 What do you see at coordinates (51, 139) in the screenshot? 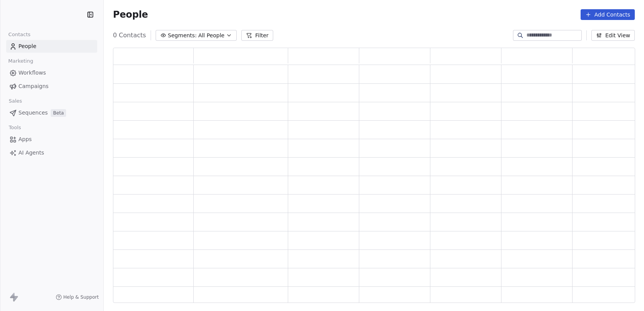
I see `a: Apps` at bounding box center [51, 139].